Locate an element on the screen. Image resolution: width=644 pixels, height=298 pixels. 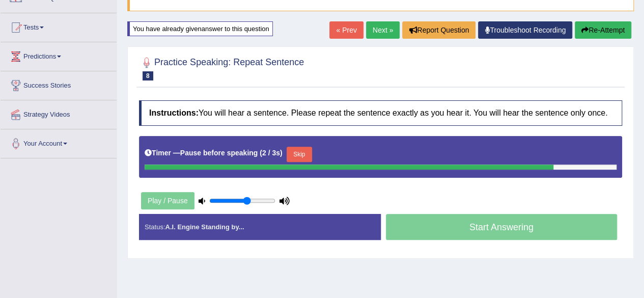
a: Strategy Videos is located at coordinates (59, 113).